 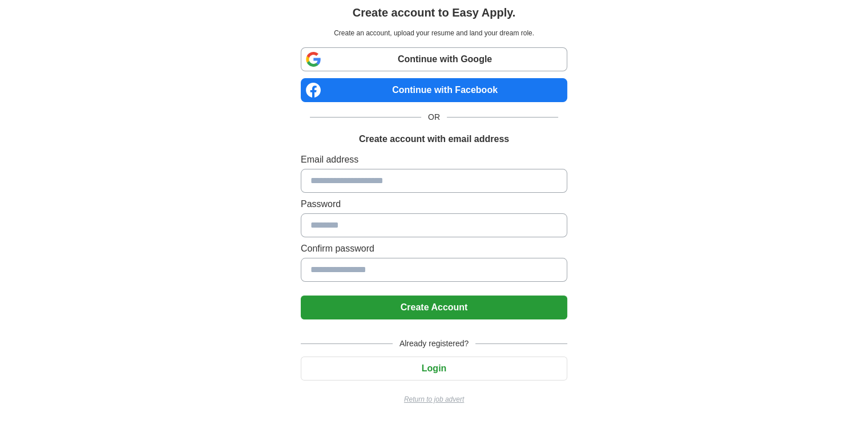 I want to click on a: Continue with Google, so click(x=434, y=60).